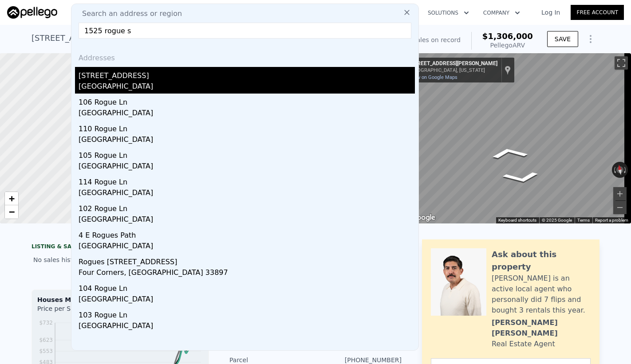  I want to click on div: No sales history record for this property., so click(120, 260).